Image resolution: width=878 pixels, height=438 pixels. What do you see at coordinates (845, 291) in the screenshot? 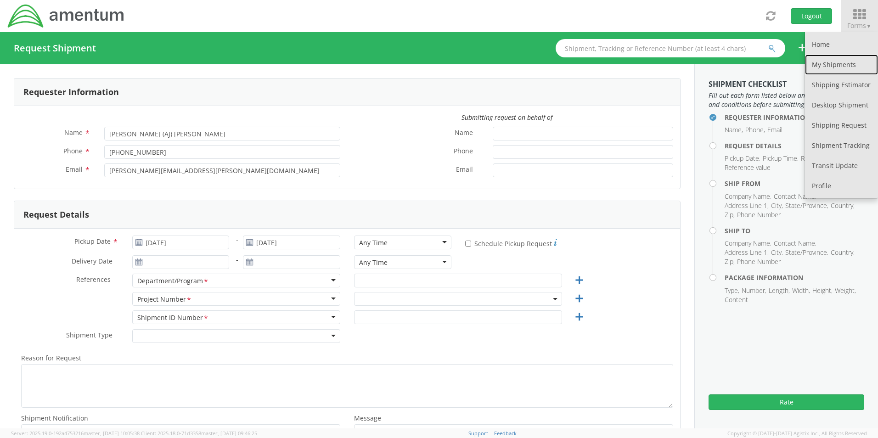
I see `li: Weight` at bounding box center [845, 291].